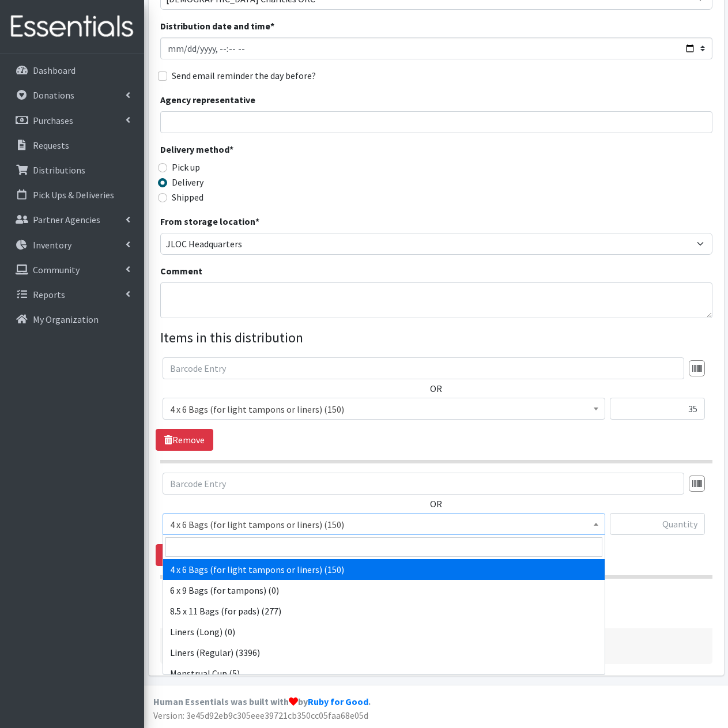 The image size is (728, 728). What do you see at coordinates (262, 701) in the screenshot?
I see `strong: Human Essentials was built with by .` at bounding box center [262, 701].